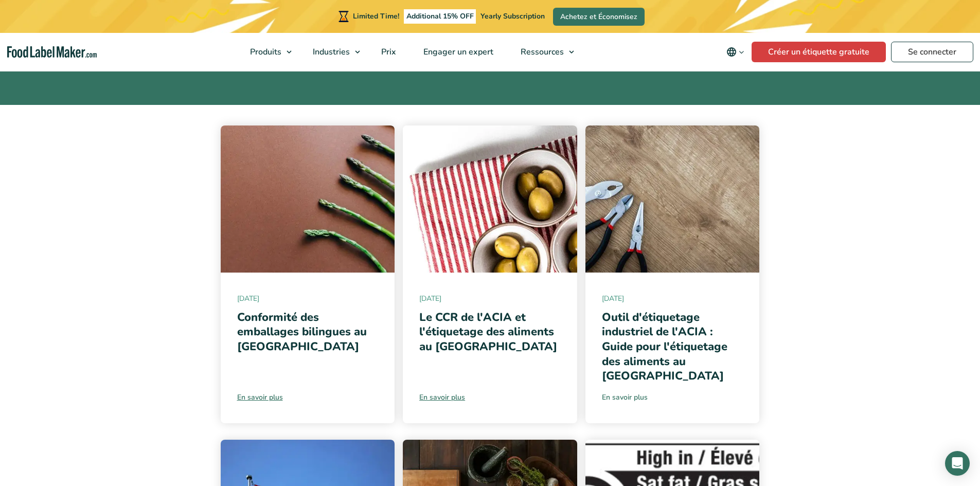 This screenshot has width=980, height=486. Describe the element at coordinates (387, 52) in the screenshot. I see `span: Prix` at that location.